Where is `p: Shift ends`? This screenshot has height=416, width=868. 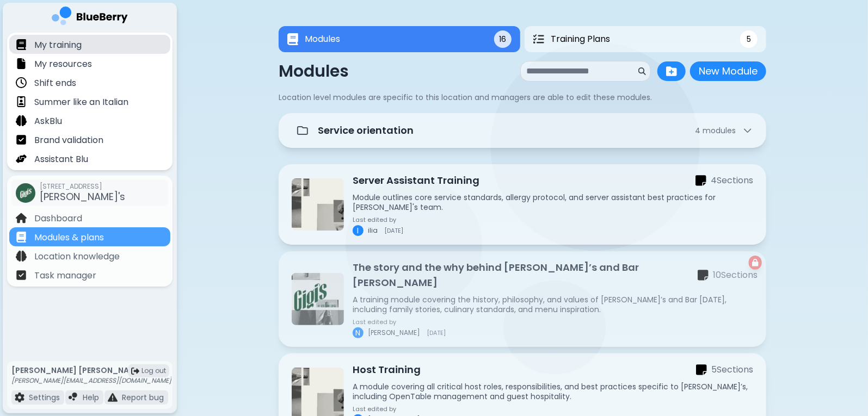
p: Shift ends is located at coordinates (55, 83).